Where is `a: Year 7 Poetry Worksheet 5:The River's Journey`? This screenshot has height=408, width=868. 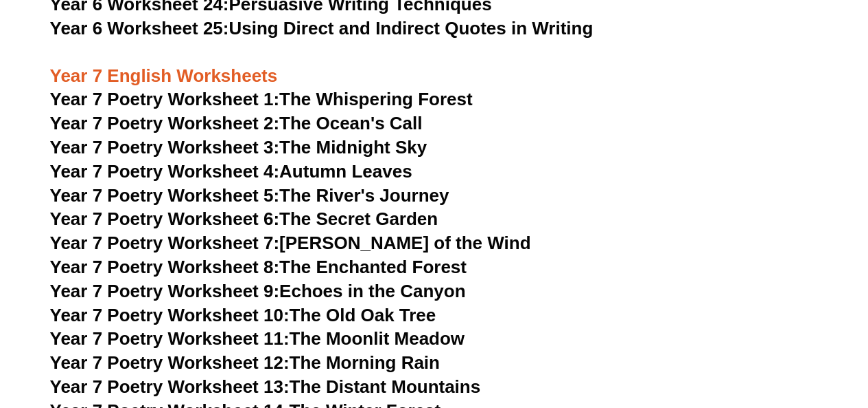
a: Year 7 Poetry Worksheet 5:The River's Journey is located at coordinates (250, 195).